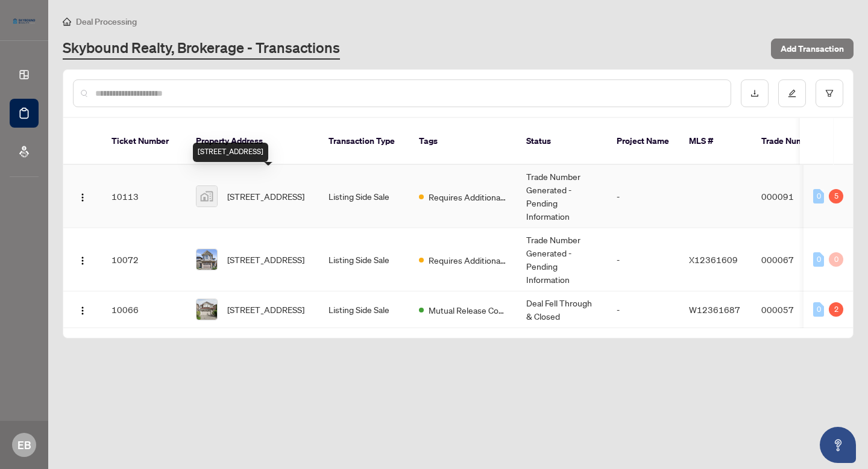 The height and width of the screenshot is (469, 868). Describe the element at coordinates (794, 197) in the screenshot. I see `td: 000091` at that location.